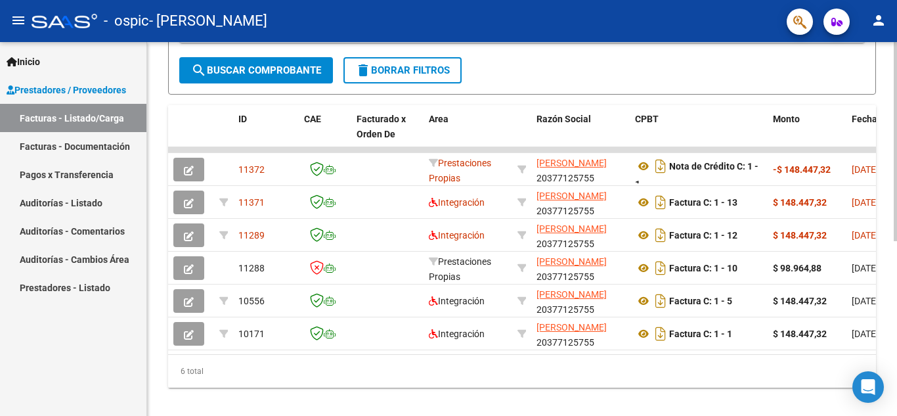 The width and height of the screenshot is (897, 416). What do you see at coordinates (704, 268) in the screenshot?
I see `strong: Factura C: 1 - 10` at bounding box center [704, 268].